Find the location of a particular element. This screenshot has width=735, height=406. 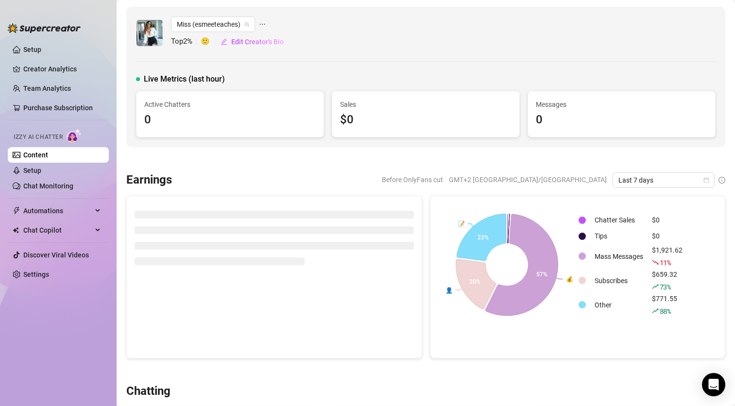

span: 73 % is located at coordinates (665, 286).